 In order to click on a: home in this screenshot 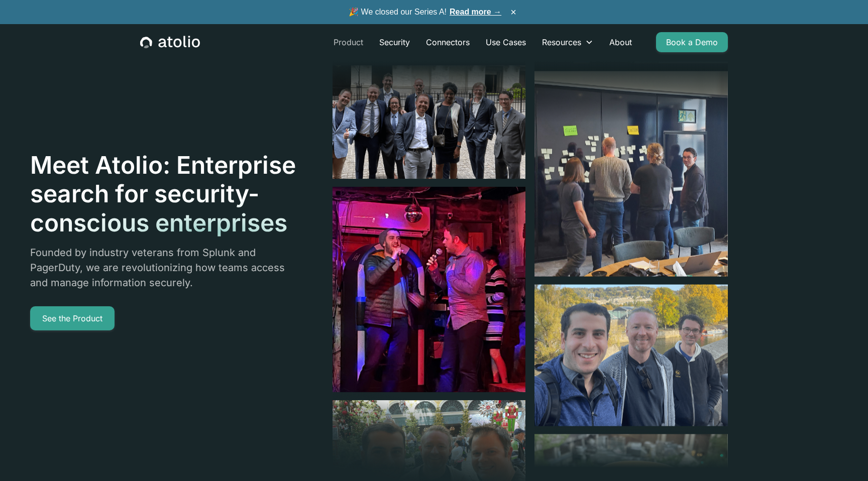, I will do `click(170, 42)`.